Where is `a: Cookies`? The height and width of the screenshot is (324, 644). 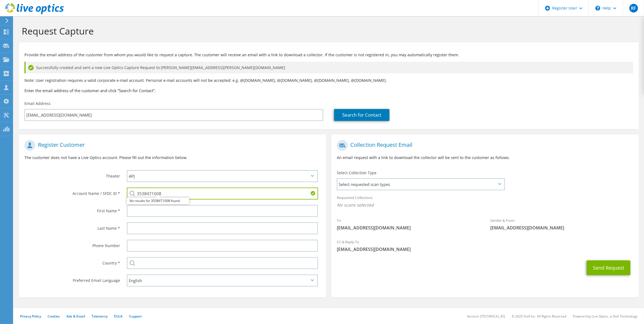 a: Cookies is located at coordinates (54, 316).